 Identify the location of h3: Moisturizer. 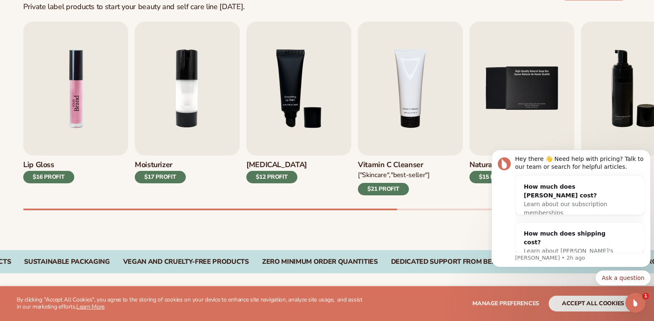
(160, 165).